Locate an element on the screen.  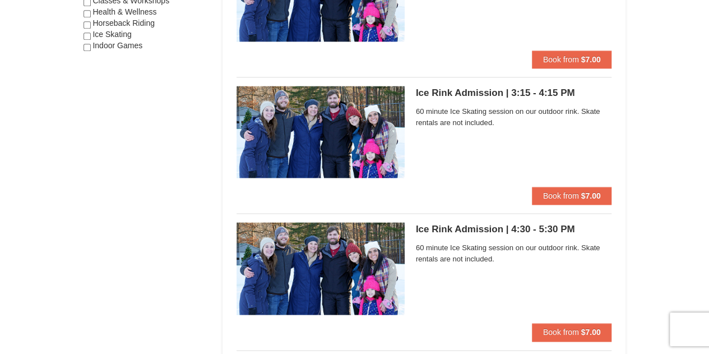
img: 6775744-144-73769964.jpg is located at coordinates (321, 132).